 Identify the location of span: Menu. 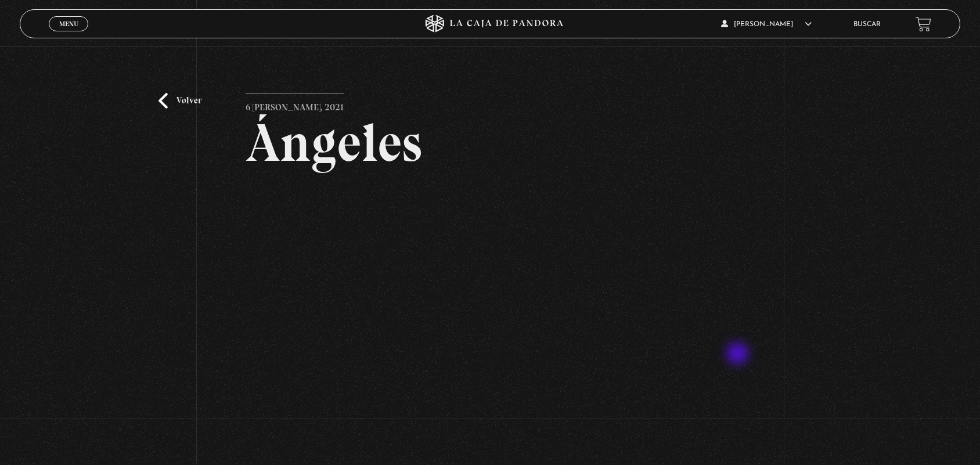
(68, 24).